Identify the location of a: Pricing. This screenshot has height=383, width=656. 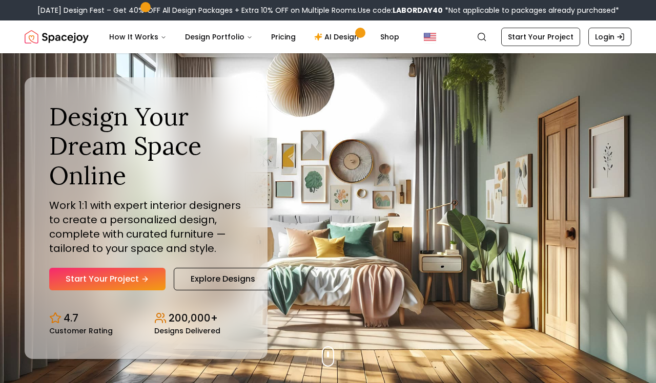
(283, 37).